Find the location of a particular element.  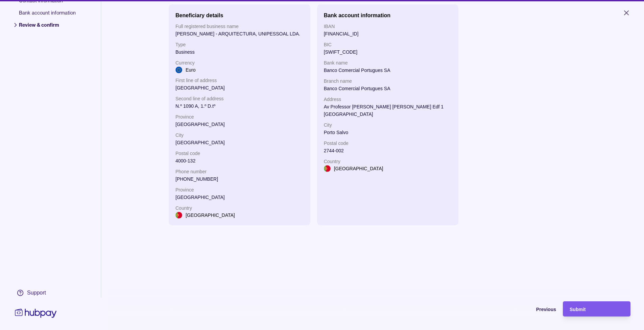

p: Type is located at coordinates (240, 45).